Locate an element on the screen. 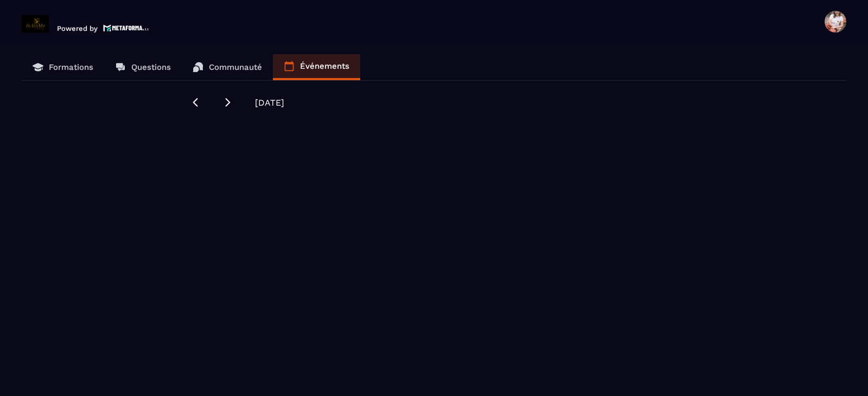  p: Événements is located at coordinates (325, 66).